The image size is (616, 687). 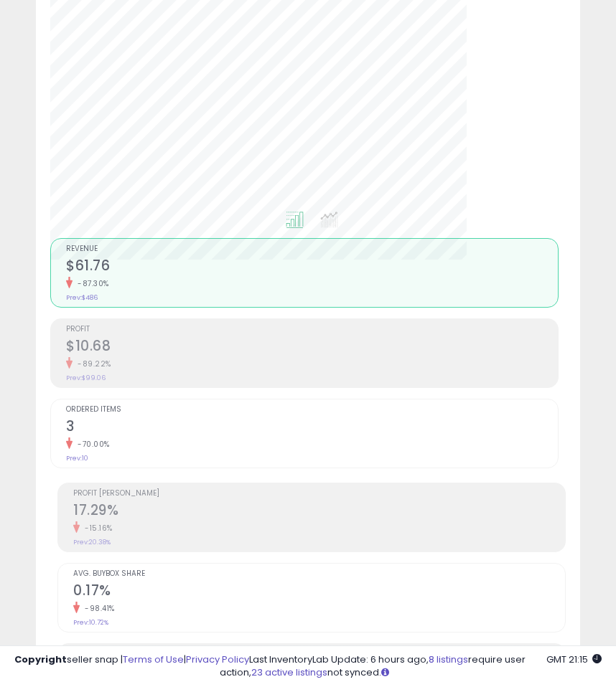 I want to click on span: Ordered Items, so click(x=312, y=410).